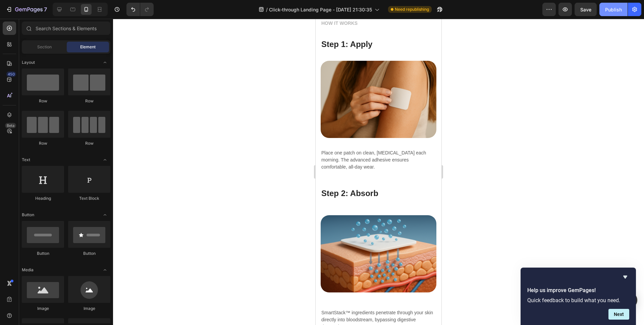 The width and height of the screenshot is (644, 325). I want to click on span: Save, so click(586, 10).